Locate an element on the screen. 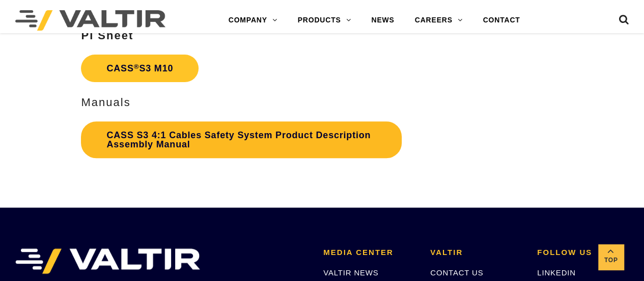  strong: PI Sheet is located at coordinates (107, 35).